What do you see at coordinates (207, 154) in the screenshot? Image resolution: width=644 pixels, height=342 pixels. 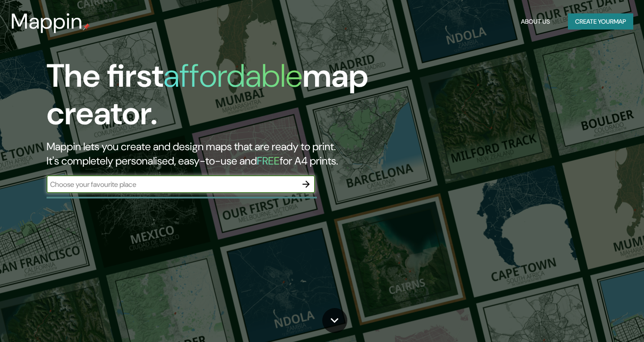 I see `h2: Mappin lets you create and design maps that are ready to print. It's completely personalised, eas...` at bounding box center [207, 154].